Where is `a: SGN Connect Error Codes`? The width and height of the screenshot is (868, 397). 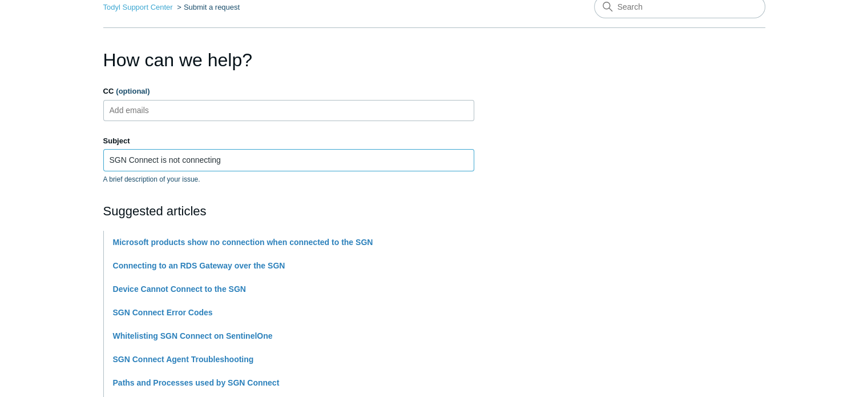
a: SGN Connect Error Codes is located at coordinates (162, 313).